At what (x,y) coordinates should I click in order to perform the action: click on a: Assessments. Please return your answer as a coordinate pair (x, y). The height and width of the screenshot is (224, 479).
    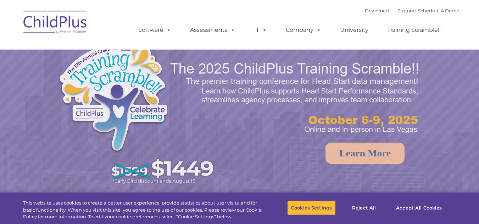
    Looking at the image, I should click on (213, 30).